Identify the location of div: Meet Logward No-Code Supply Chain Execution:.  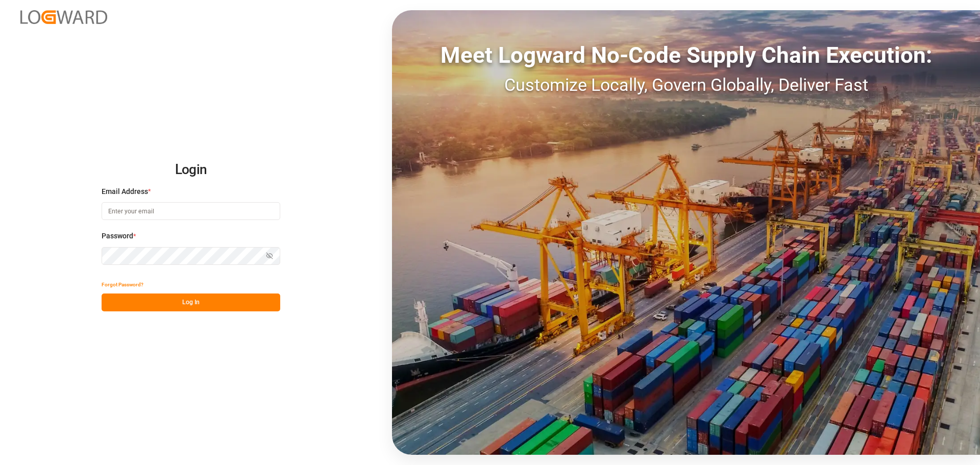
(686, 55).